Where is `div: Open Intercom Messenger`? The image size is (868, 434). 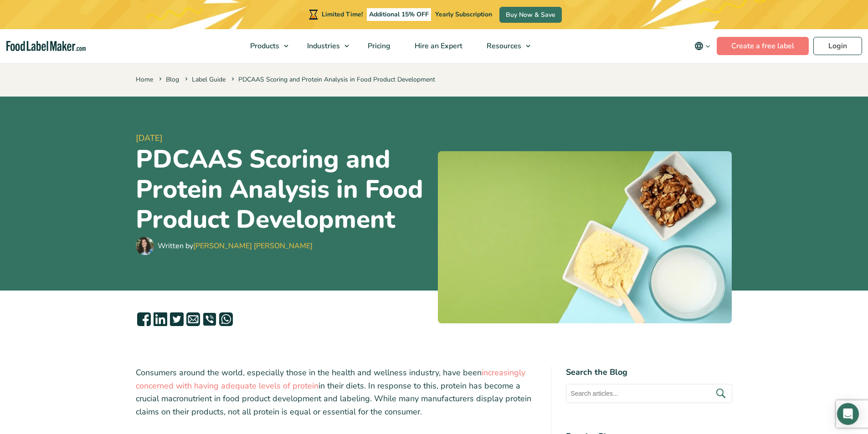 div: Open Intercom Messenger is located at coordinates (848, 414).